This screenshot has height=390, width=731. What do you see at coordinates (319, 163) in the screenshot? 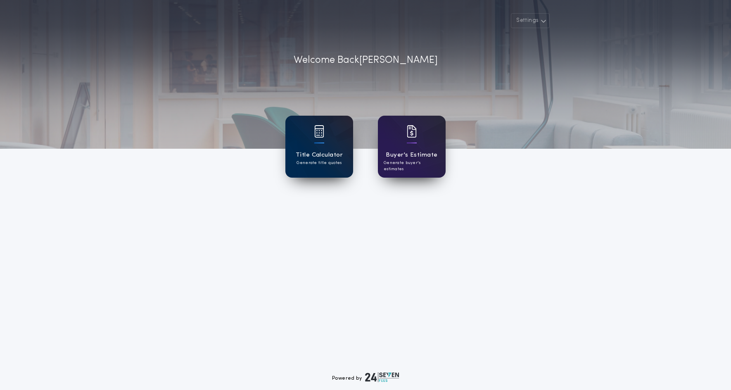
I see `p: Generate title quotes` at bounding box center [319, 163].